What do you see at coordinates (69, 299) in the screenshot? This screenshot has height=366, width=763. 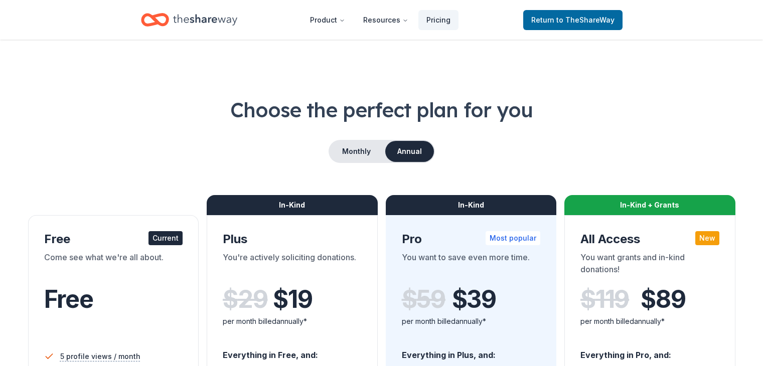 I see `span: Free` at bounding box center [69, 299].